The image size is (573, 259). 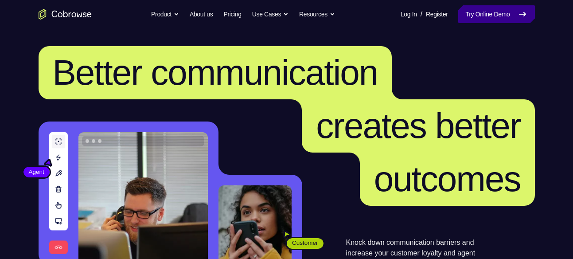 What do you see at coordinates (409, 14) in the screenshot?
I see `a: Log In` at bounding box center [409, 14].